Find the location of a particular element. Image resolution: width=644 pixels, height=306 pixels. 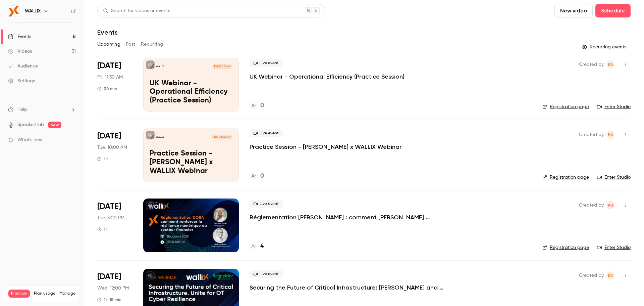

button: Recurring is located at coordinates (152, 44).